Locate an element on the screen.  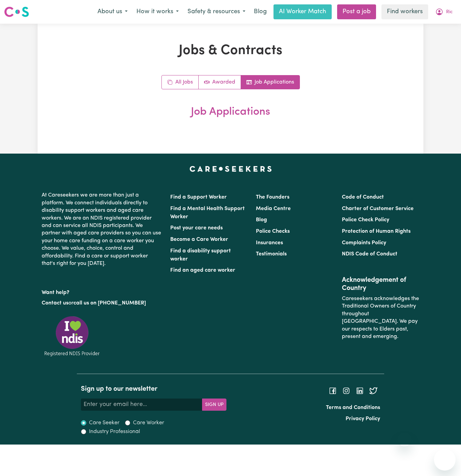
a: Post a job is located at coordinates (356, 12).